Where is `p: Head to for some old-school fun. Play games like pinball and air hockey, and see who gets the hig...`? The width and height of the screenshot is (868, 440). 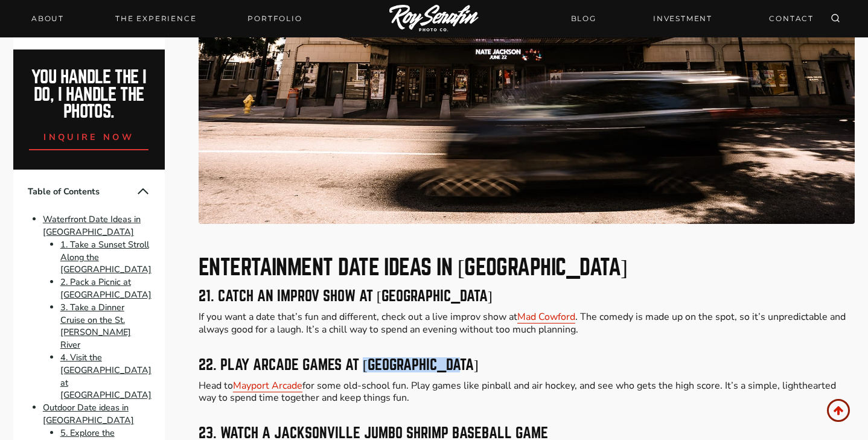 p: Head to for some old-school fun. Play games like pinball and air hockey, and see who gets the hig... is located at coordinates (527, 392).